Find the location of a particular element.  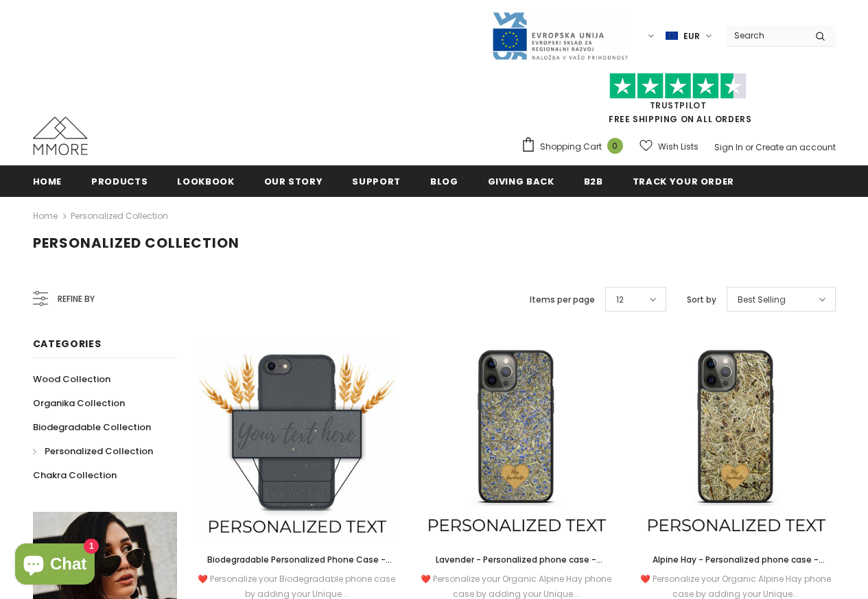

a: Products is located at coordinates (119, 181).